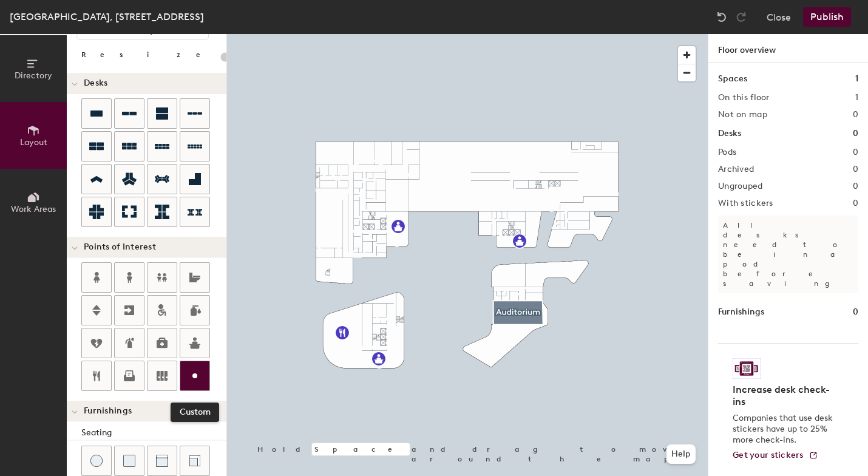  Describe the element at coordinates (95, 83) in the screenshot. I see `span: Desks` at that location.